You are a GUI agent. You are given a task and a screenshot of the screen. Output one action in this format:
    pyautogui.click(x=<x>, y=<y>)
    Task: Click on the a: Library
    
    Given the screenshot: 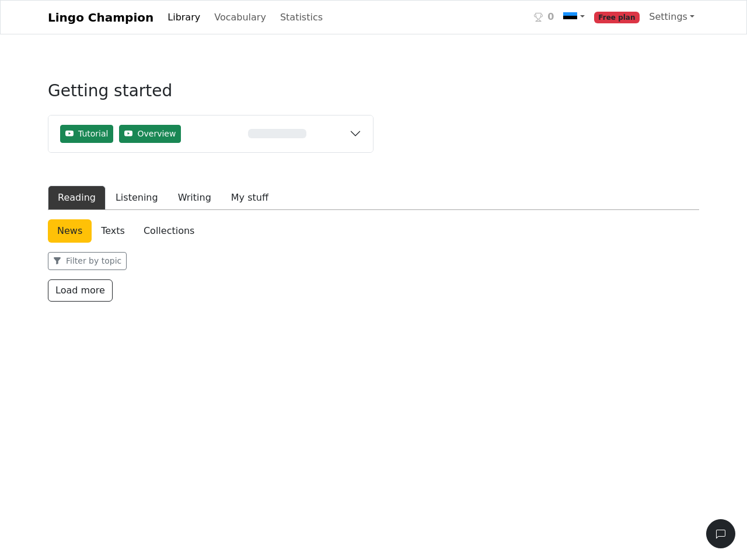 What is the action you would take?
    pyautogui.click(x=184, y=17)
    